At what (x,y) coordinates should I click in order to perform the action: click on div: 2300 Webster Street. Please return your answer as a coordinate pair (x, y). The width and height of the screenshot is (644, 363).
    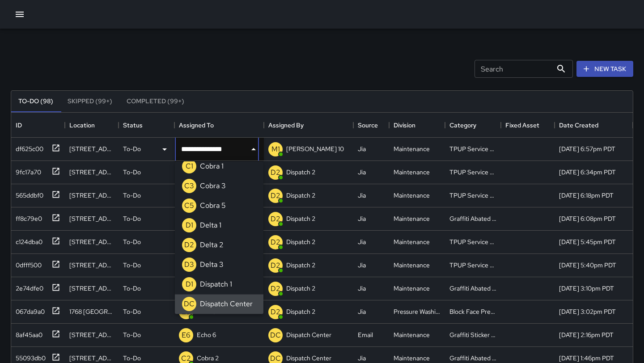
    Looking at the image, I should click on (92, 334).